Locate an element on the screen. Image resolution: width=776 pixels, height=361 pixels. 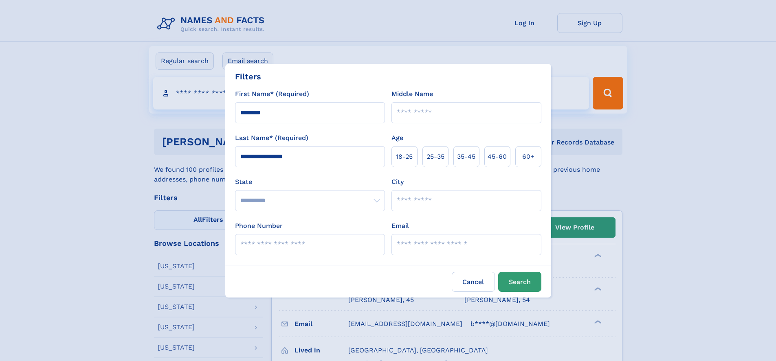
span: 35‑45 is located at coordinates (466, 157).